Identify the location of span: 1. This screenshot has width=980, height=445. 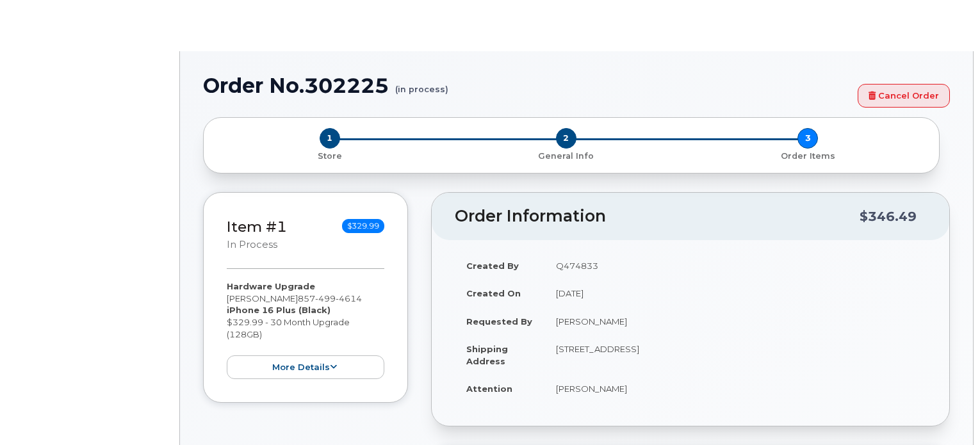
(330, 139).